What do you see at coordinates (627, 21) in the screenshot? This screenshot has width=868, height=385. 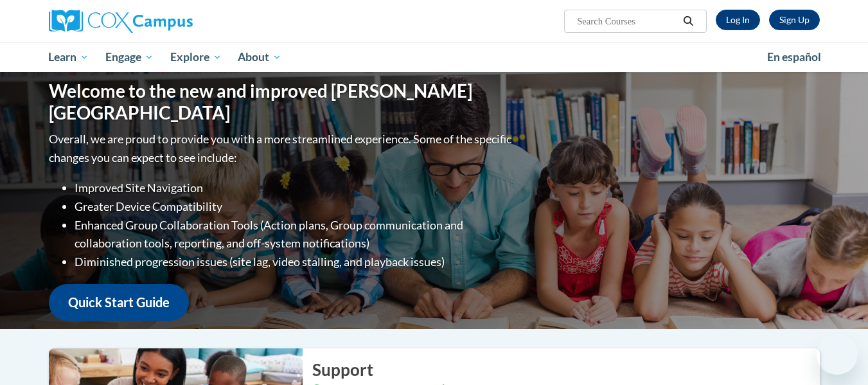 I see `input: Search Courses` at bounding box center [627, 21].